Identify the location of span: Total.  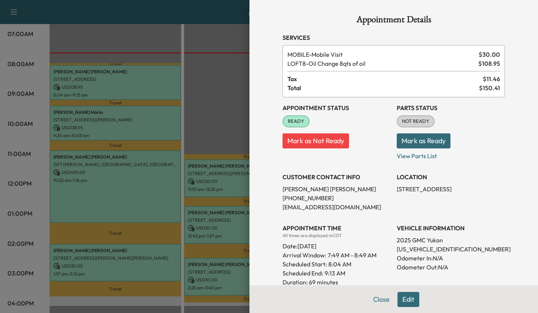
(383, 88).